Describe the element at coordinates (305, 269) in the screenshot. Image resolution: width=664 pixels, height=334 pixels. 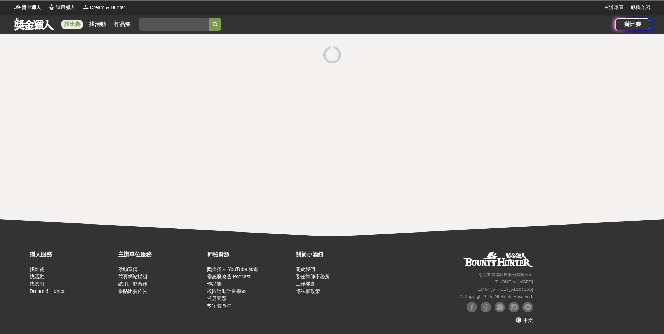
I see `a: 關於我們` at that location.